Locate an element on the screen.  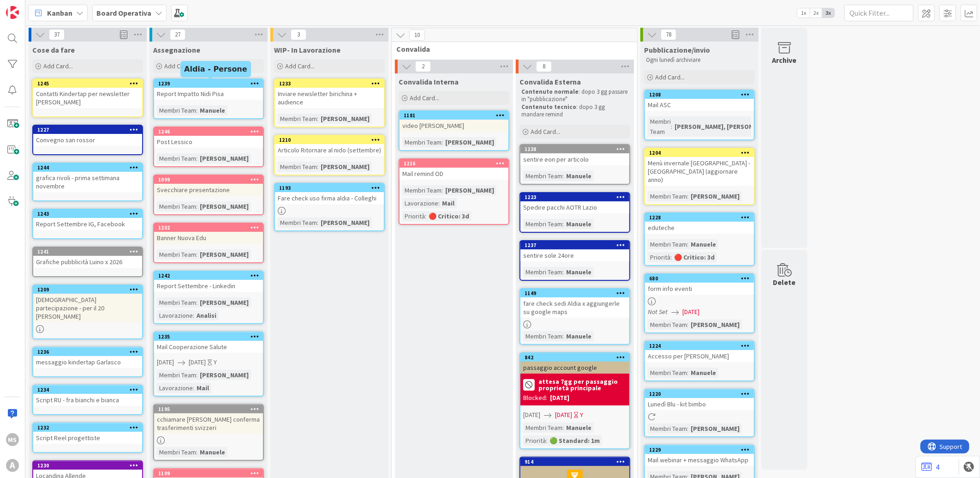
div: sentire eon per articolo is located at coordinates (575, 159).